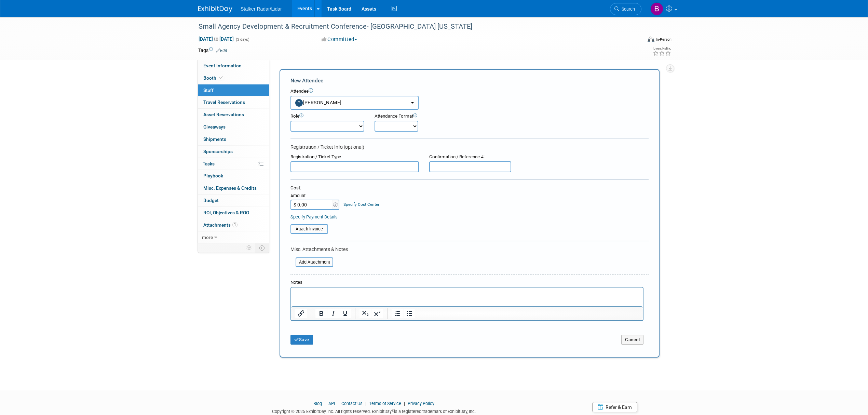 This screenshot has width=868, height=415. What do you see at coordinates (233, 127) in the screenshot?
I see `a: Giveaways` at bounding box center [233, 127].